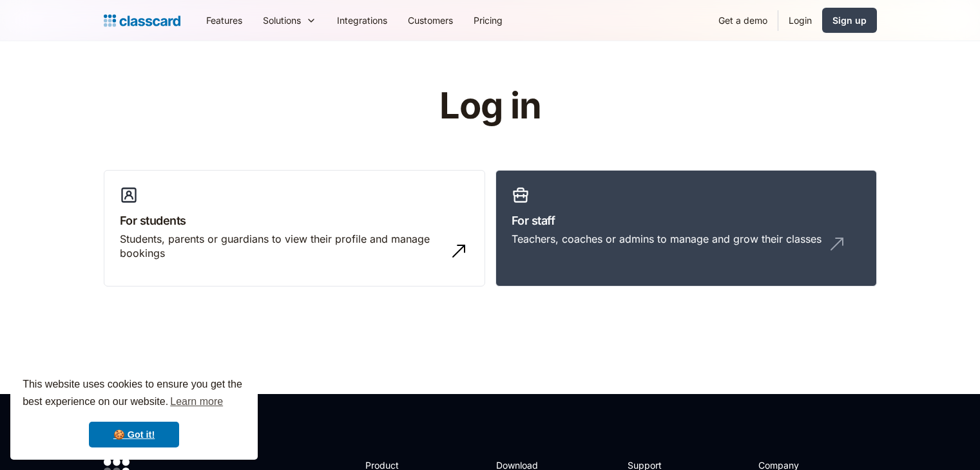 The height and width of the screenshot is (470, 980). Describe the element at coordinates (430, 20) in the screenshot. I see `a: Customers` at that location.